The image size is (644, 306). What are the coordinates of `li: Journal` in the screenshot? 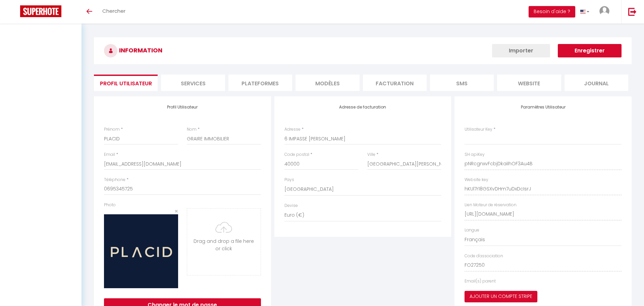 It's located at (596, 83).